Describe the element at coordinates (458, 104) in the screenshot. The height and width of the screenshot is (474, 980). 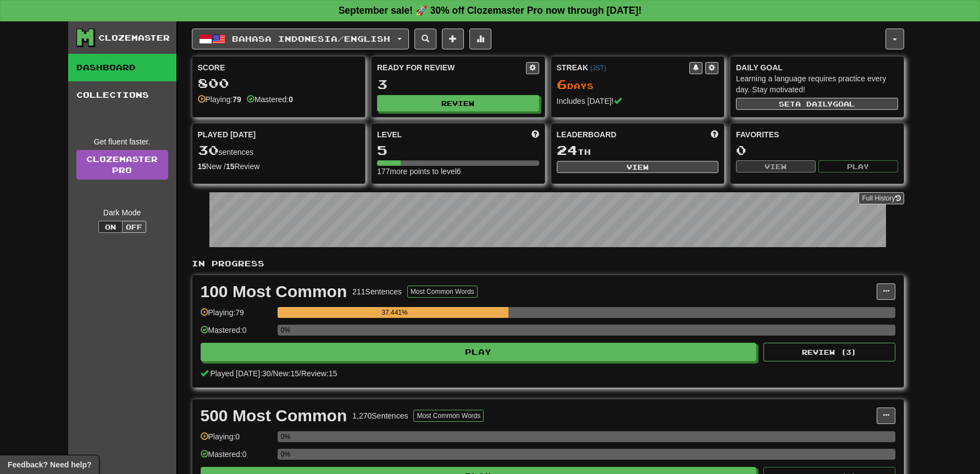
I see `button: Review` at that location.